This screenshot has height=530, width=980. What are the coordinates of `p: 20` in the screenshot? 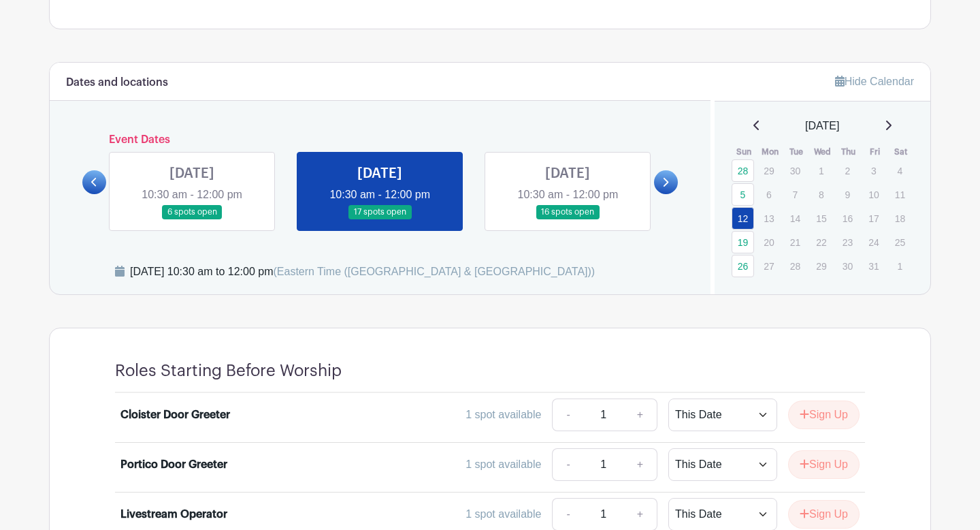 It's located at (769, 242).